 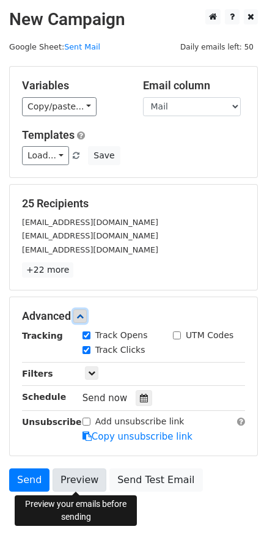 I want to click on label: Add unsubscribe link, so click(x=140, y=421).